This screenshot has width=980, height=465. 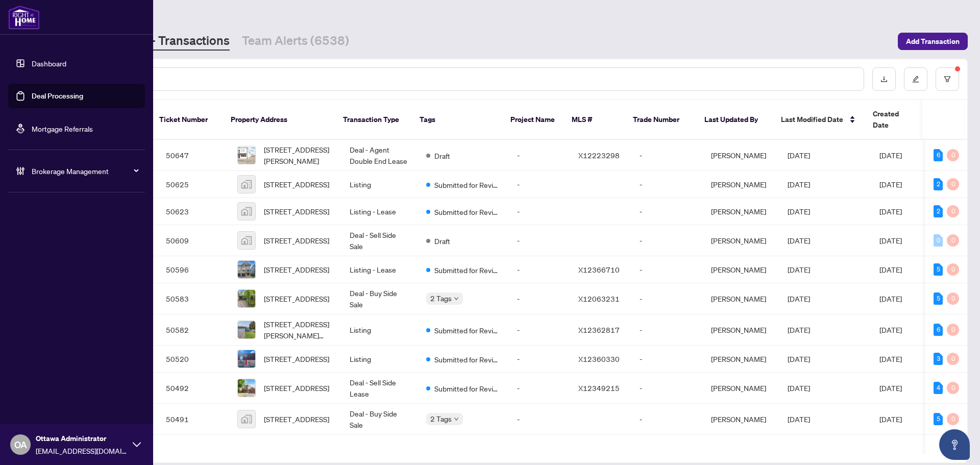 I want to click on td: 50625, so click(x=194, y=184).